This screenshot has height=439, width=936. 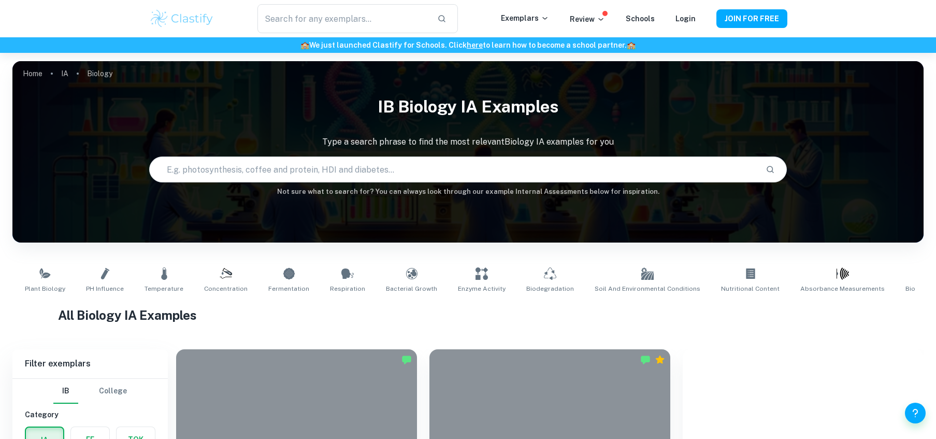 What do you see at coordinates (33, 74) in the screenshot?
I see `a: Home` at bounding box center [33, 74].